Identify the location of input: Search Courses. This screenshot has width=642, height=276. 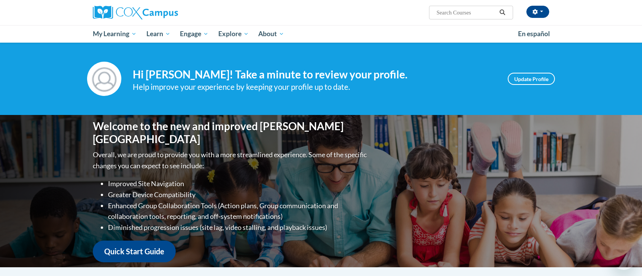
(467, 13).